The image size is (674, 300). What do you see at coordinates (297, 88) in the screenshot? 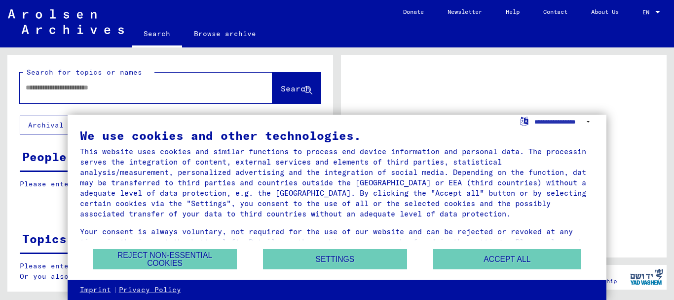
I see `button: Search` at bounding box center [297, 88].